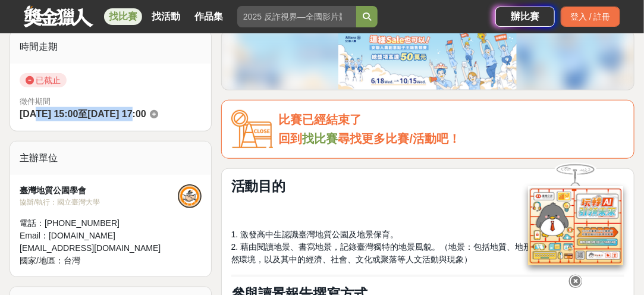  I want to click on a: 辦比賽, so click(525, 17).